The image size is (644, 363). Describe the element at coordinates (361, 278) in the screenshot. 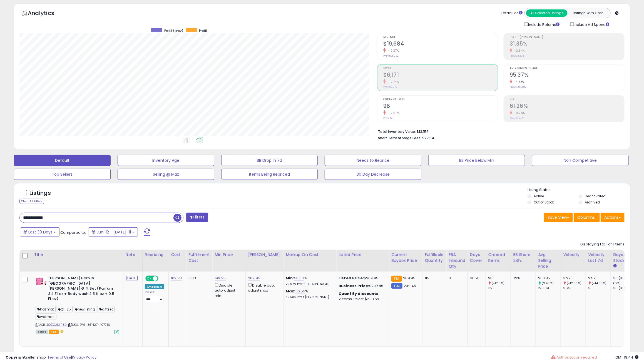

I see `div: $209.95` at that location.